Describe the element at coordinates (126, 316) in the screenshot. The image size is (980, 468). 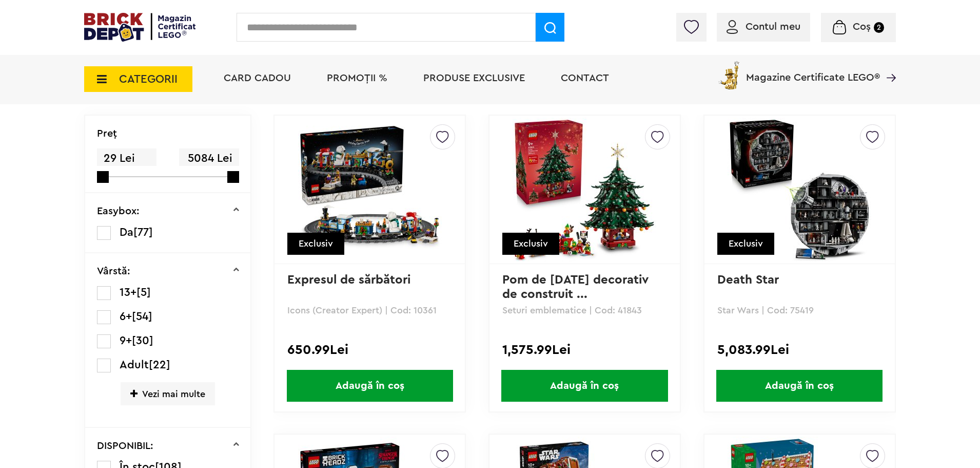
I see `span: 6+` at that location.